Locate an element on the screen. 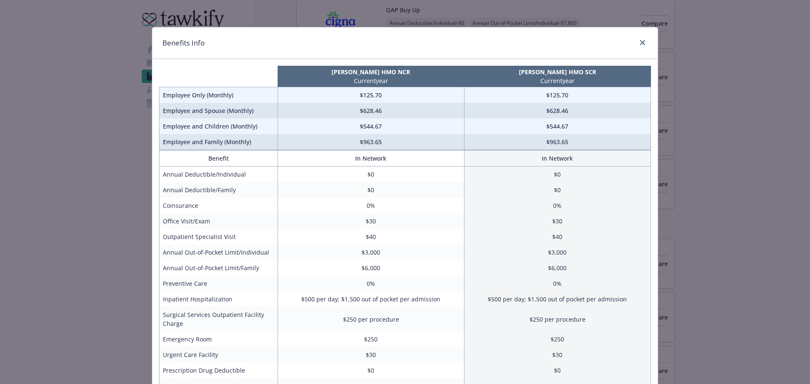  td: Employee and Children (Monthly) is located at coordinates (218, 126).